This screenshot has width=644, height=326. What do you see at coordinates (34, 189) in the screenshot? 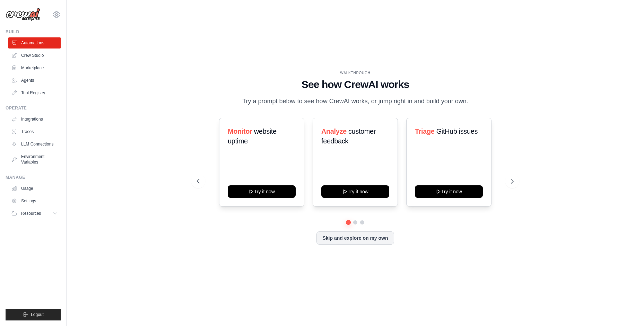
I see `a: Usage` at bounding box center [34, 189].